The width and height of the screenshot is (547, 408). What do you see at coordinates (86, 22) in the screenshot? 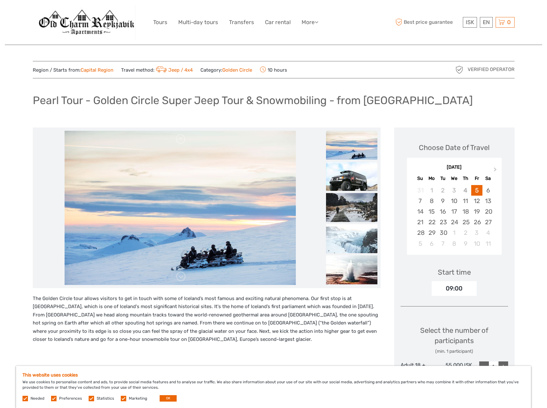
I see `img: 860-630756cf-5dde-4f09-b27d-3d87a8021d1f_logo_big.jpg` at bounding box center [86, 22].